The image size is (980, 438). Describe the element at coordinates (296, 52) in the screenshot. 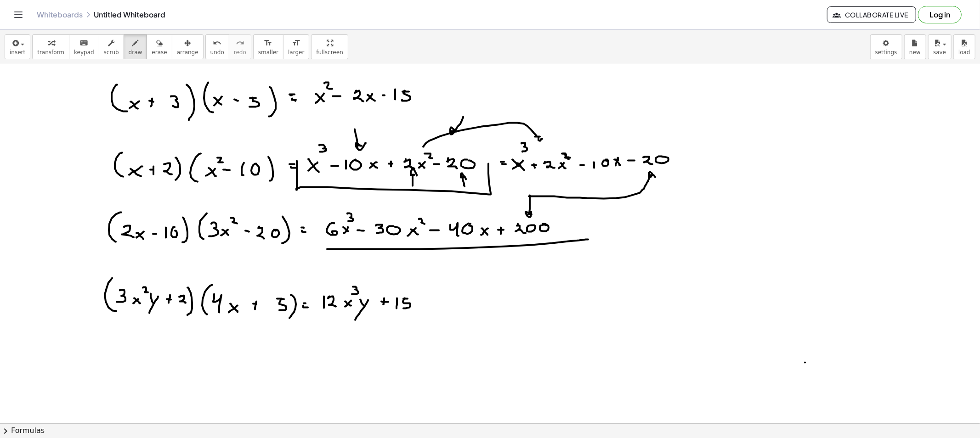

I see `span: larger` at that location.